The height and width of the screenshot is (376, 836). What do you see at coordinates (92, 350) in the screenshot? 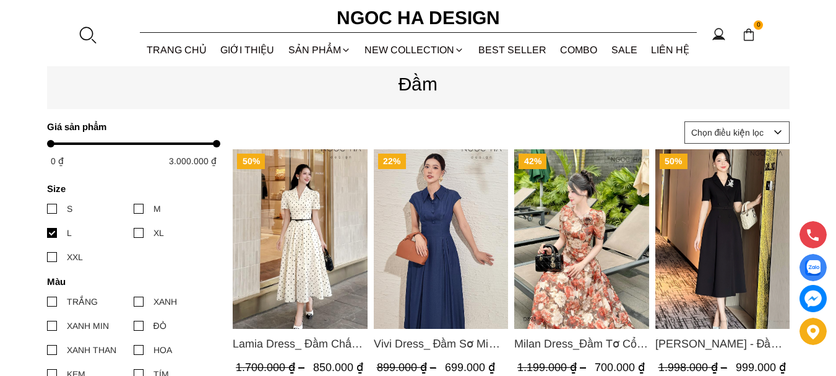
I see `div: XANH THAN` at bounding box center [92, 350].